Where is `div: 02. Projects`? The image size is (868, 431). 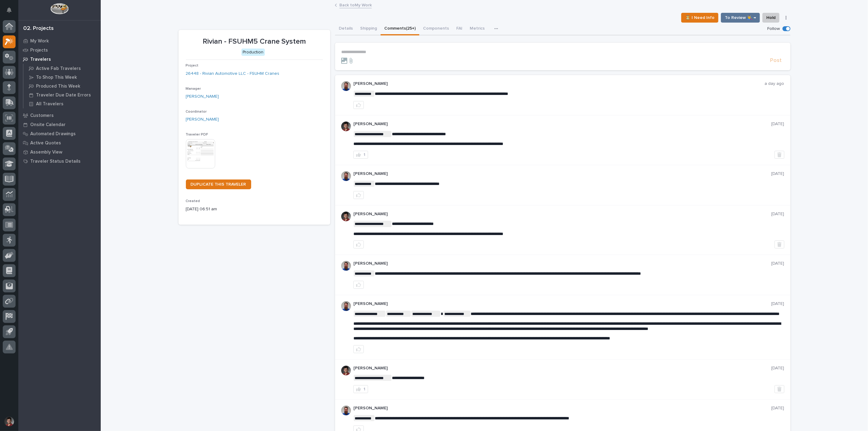 div: 02. Projects is located at coordinates (39, 29).